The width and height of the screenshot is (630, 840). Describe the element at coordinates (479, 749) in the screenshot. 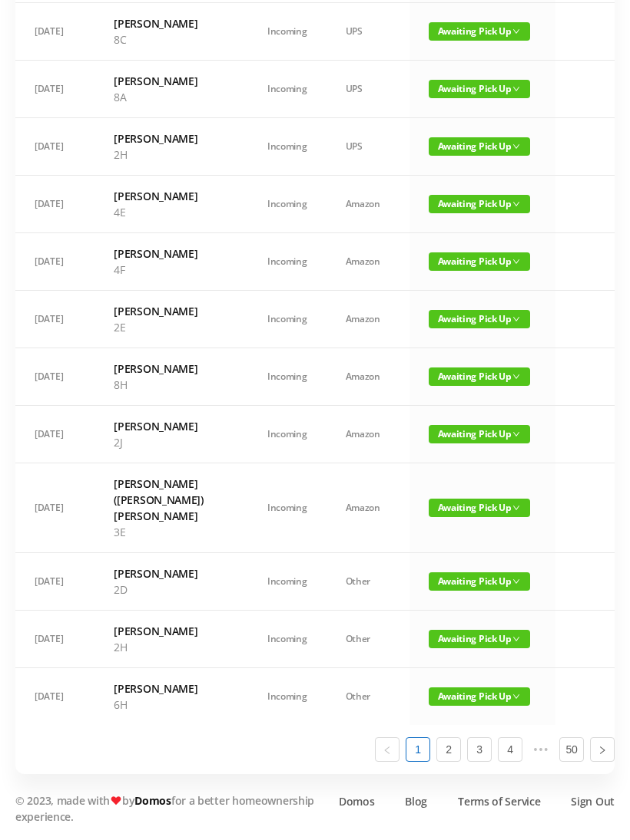

I see `li: 3` at that location.